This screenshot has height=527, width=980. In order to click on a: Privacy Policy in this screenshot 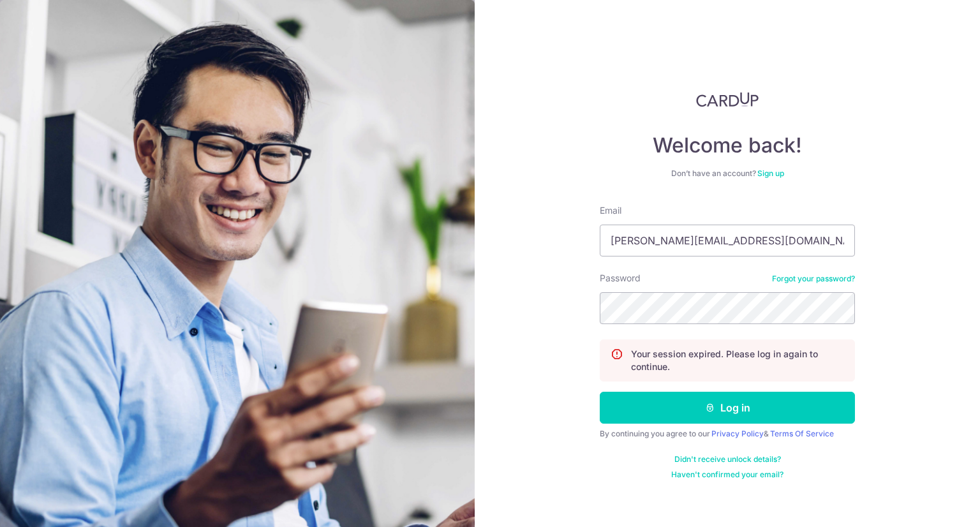, I will do `click(737, 433)`.